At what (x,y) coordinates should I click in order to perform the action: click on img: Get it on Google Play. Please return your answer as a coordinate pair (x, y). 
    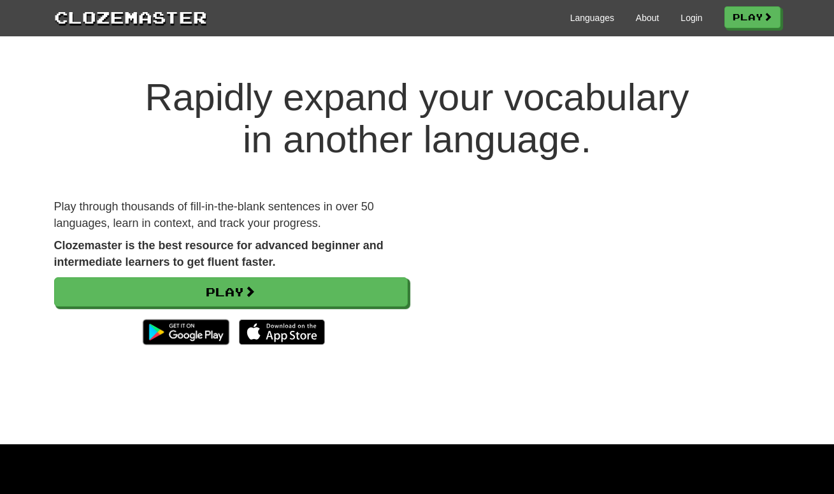
    Looking at the image, I should click on (185, 332).